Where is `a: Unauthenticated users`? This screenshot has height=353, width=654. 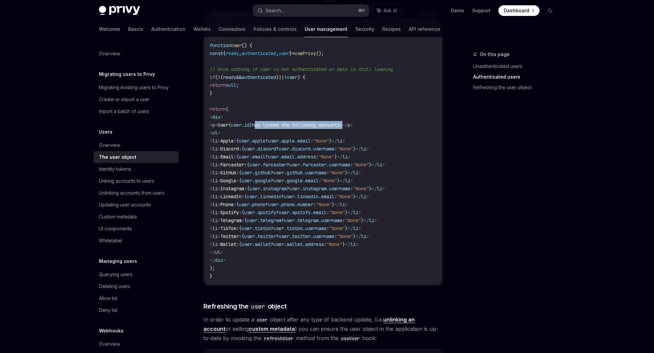 a: Unauthenticated users is located at coordinates (517, 66).